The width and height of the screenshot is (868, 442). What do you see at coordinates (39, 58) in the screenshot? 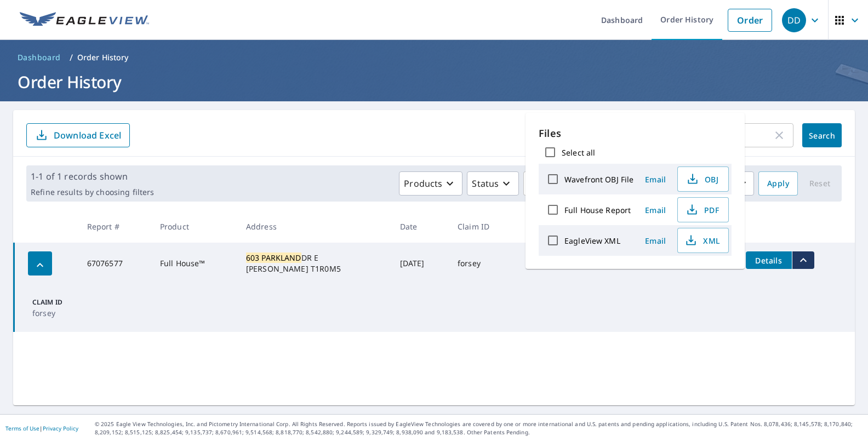
I see `a: Dashboard` at bounding box center [39, 58].